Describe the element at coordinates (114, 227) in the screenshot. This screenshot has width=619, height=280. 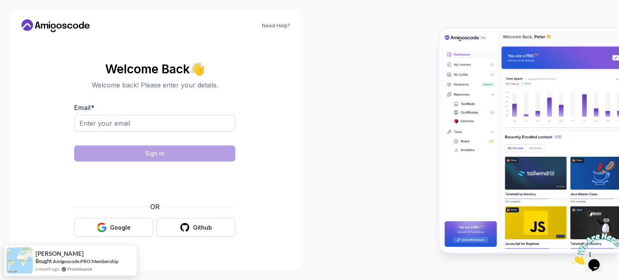
I see `button: Google` at that location.